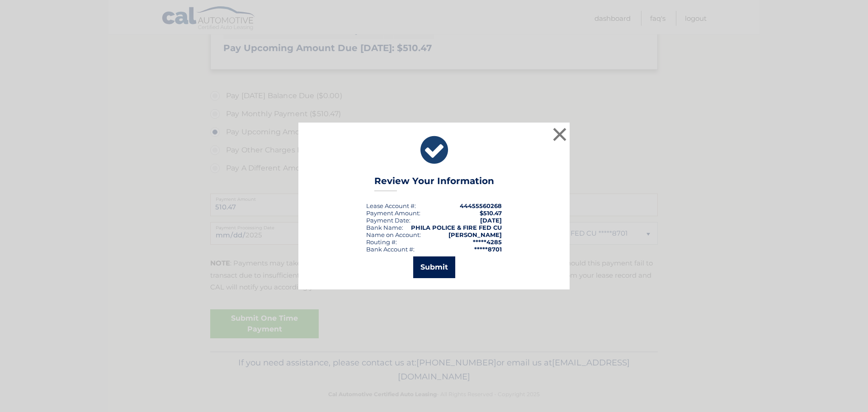 This screenshot has height=412, width=868. I want to click on div: Payment Amount:, so click(394, 212).